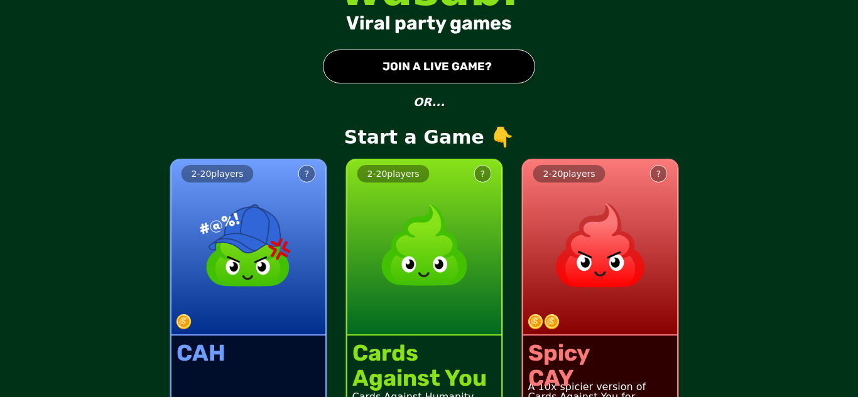  Describe the element at coordinates (419, 354) in the screenshot. I see `div: Cards` at that location.